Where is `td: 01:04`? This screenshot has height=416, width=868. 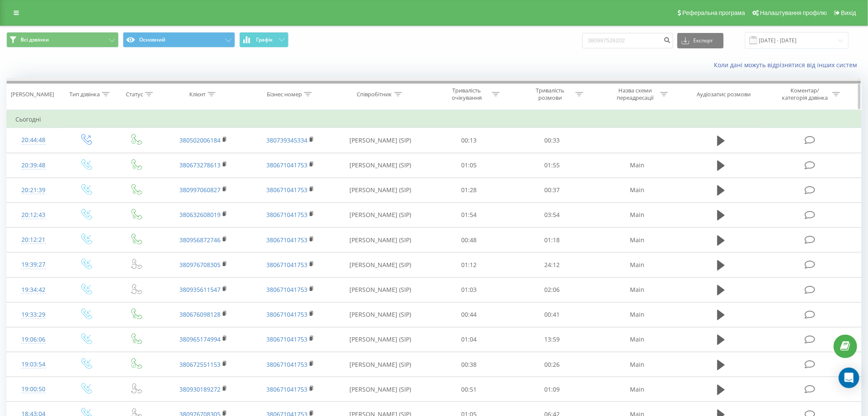
td: 01:04 is located at coordinates (469, 340).